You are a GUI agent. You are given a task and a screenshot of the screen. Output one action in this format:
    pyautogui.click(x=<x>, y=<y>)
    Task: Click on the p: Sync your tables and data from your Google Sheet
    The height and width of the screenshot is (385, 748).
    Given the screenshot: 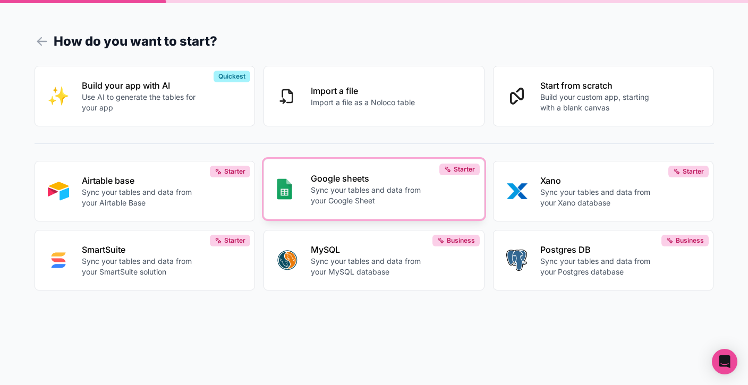 What is the action you would take?
    pyautogui.click(x=370, y=195)
    